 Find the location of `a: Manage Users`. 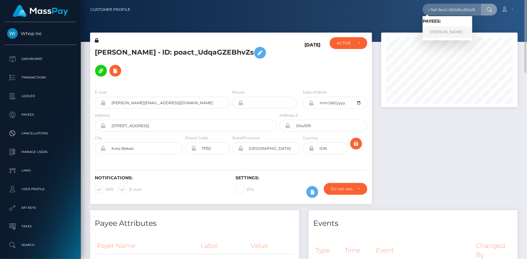

a: Manage Users is located at coordinates (40, 152).